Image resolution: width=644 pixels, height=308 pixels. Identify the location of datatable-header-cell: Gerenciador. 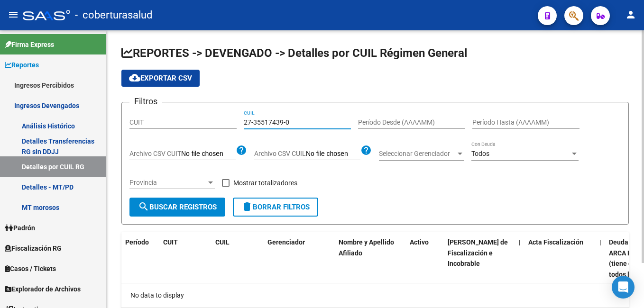
(299, 258).